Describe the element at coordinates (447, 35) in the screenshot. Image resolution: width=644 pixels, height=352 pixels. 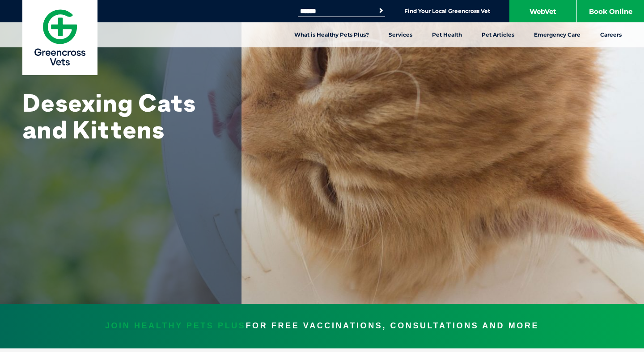
I see `a: Pet Health` at that location.